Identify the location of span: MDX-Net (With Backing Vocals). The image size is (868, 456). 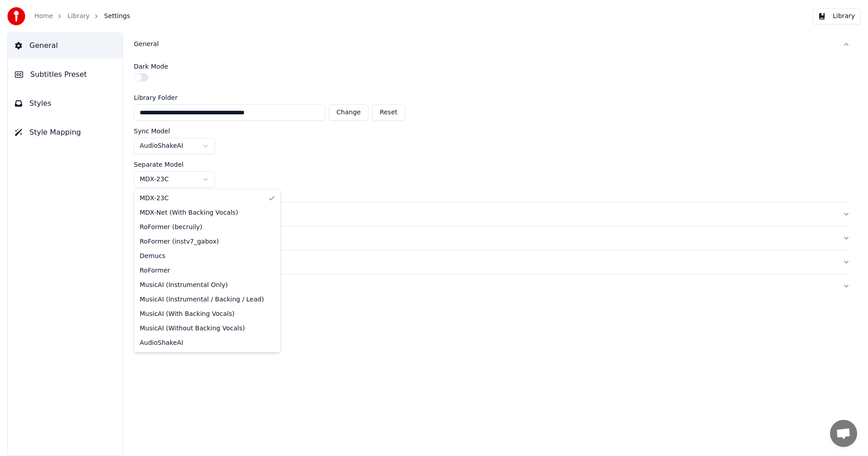
(189, 213).